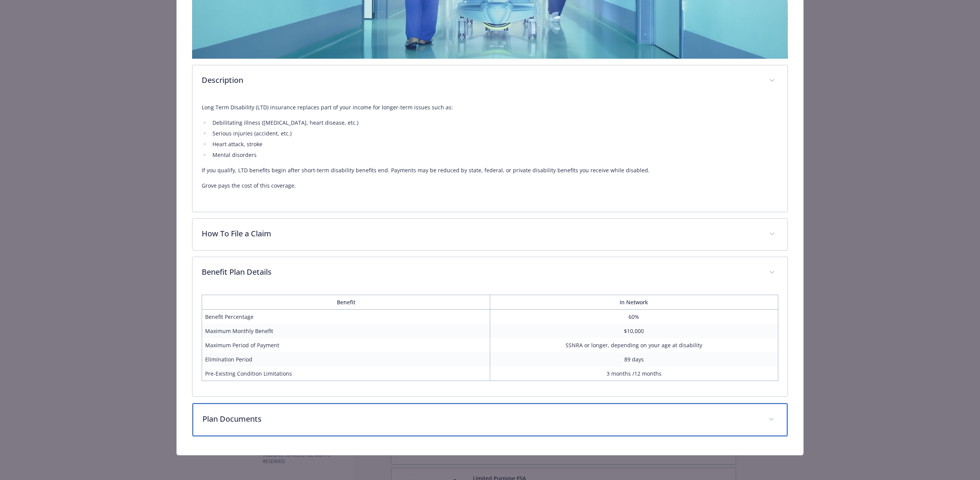 The height and width of the screenshot is (480, 980). I want to click on th: In Network, so click(634, 302).